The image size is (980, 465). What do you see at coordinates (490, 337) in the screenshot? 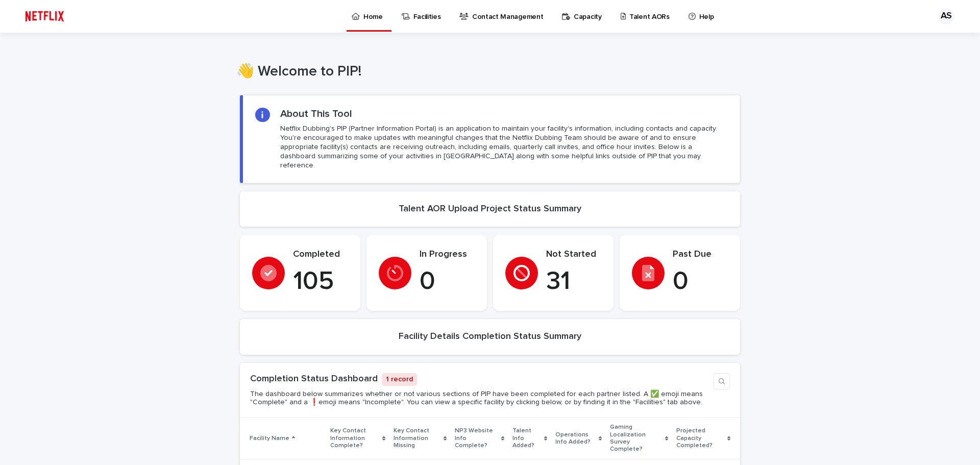
I see `h2: Facility Details Completion Status Summary` at bounding box center [490, 337].